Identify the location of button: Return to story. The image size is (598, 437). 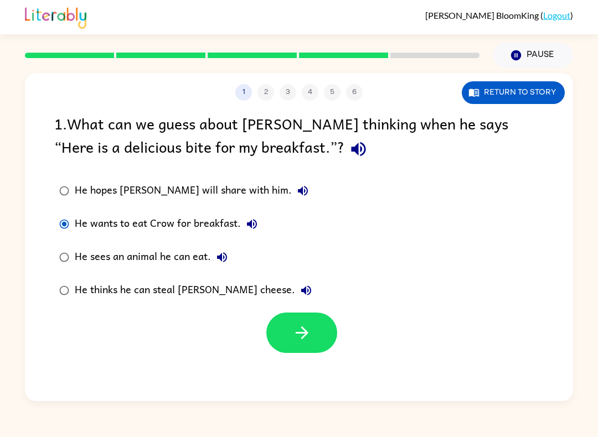
(513, 92).